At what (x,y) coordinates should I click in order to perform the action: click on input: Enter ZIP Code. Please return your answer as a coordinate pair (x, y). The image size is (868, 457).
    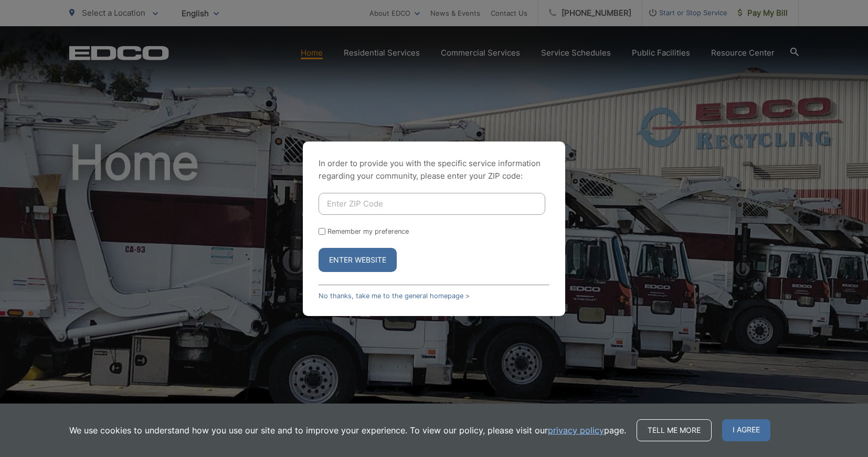
    Looking at the image, I should click on (432, 204).